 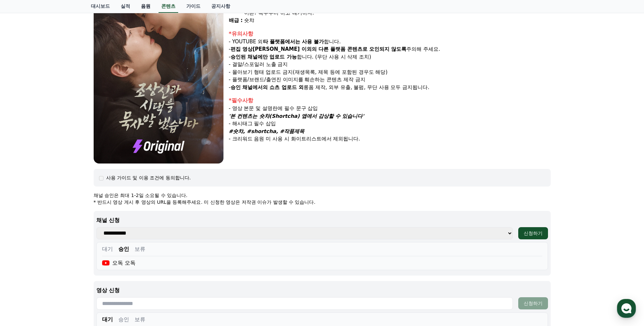 What do you see at coordinates (363, 49) in the screenshot?
I see `strong: 다른 플랫폼 콘텐츠로 오인되지 않도록` at bounding box center [363, 49].